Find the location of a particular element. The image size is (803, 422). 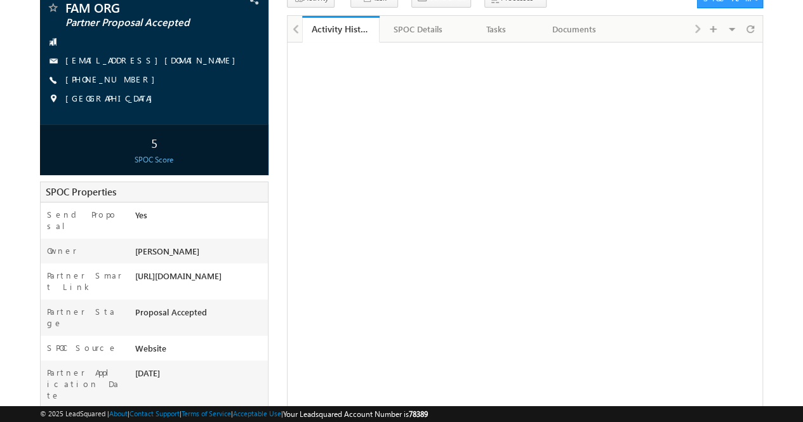

a: About is located at coordinates (118, 413).